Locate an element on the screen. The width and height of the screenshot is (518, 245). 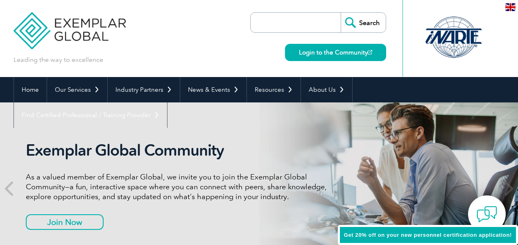
a: Find Certified Professional / Training Provider is located at coordinates (90, 115).